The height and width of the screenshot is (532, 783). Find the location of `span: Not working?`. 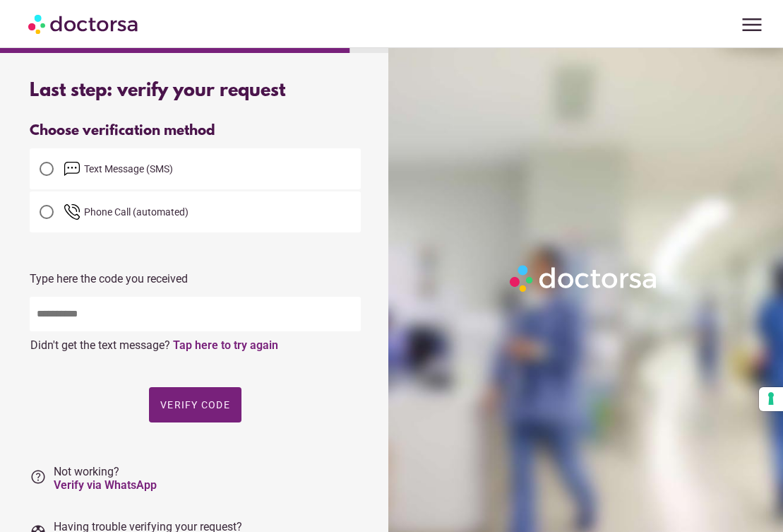

span: Not working? is located at coordinates (105, 478).